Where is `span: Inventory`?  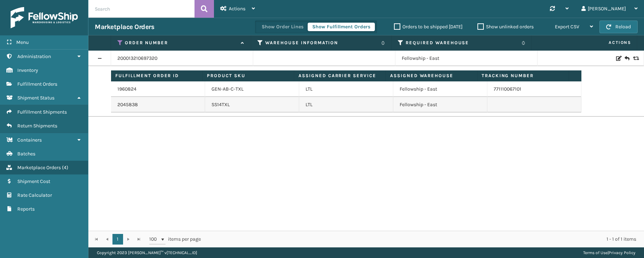 span: Inventory is located at coordinates (28, 70).